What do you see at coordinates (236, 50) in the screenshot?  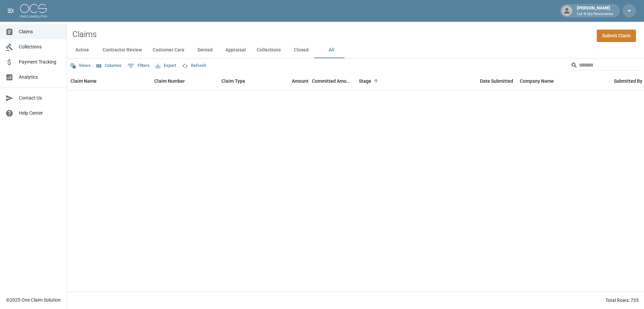 I see `button: Appraisal` at bounding box center [236, 50].